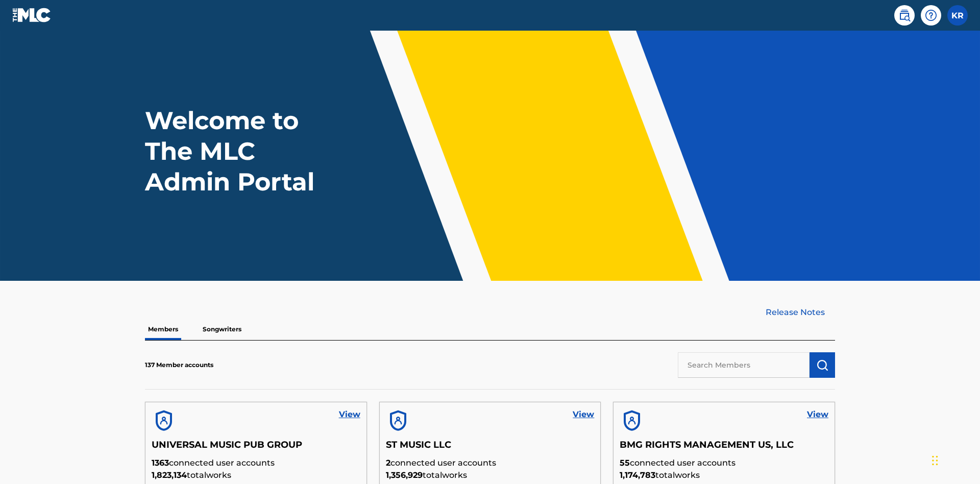  I want to click on p: Songwriters, so click(222, 329).